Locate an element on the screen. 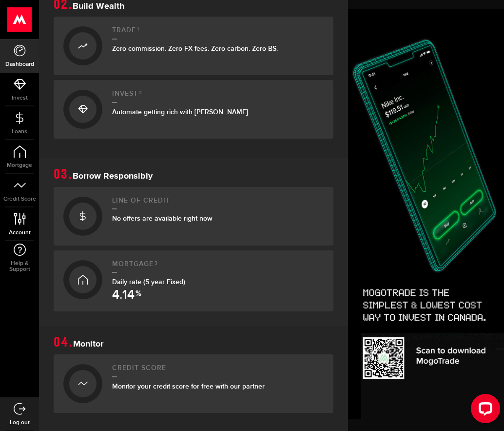 The image size is (504, 431). a: Trade1Zero commission. Zero FX fees. Zero carbon. Zero BS. is located at coordinates (194, 46).